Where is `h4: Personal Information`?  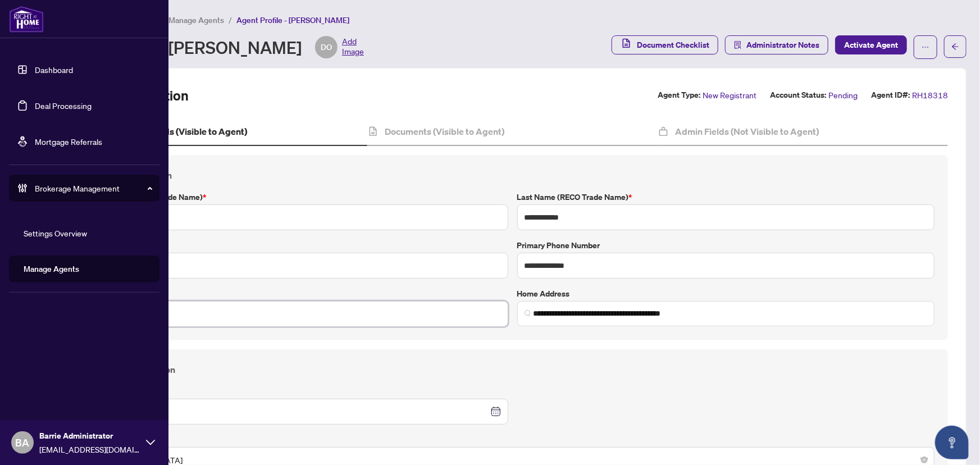
h4: Personal Information is located at coordinates (512, 370).